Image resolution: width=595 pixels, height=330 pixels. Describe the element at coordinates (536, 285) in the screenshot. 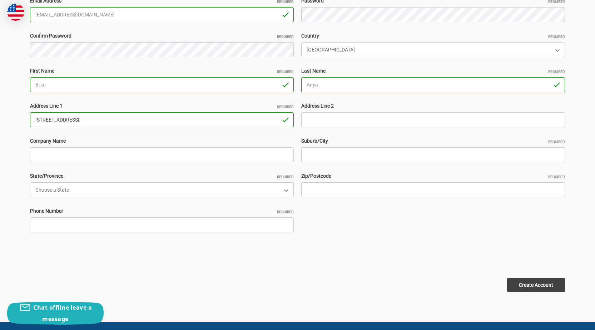

I see `input: Create Account` at that location.